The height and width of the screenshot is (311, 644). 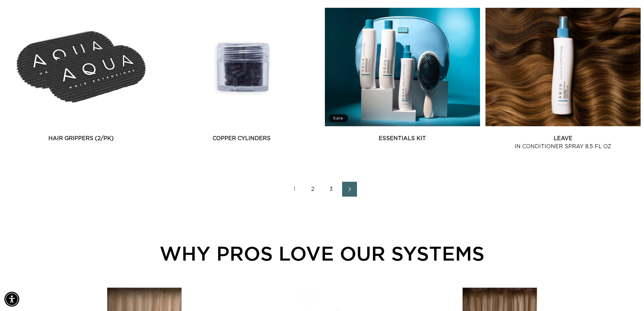 I want to click on a: Page 1, so click(x=295, y=189).